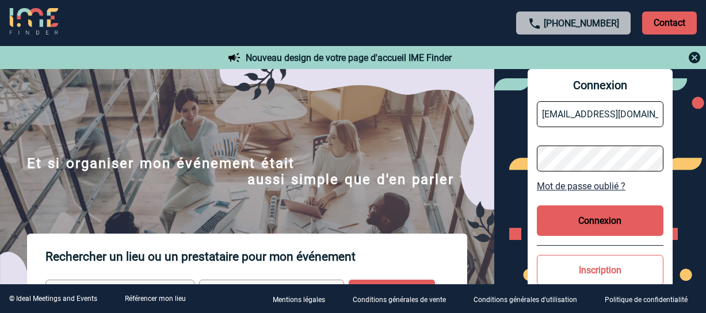  Describe the element at coordinates (53, 299) in the screenshot. I see `div: © Ideal Meetings and Events` at that location.